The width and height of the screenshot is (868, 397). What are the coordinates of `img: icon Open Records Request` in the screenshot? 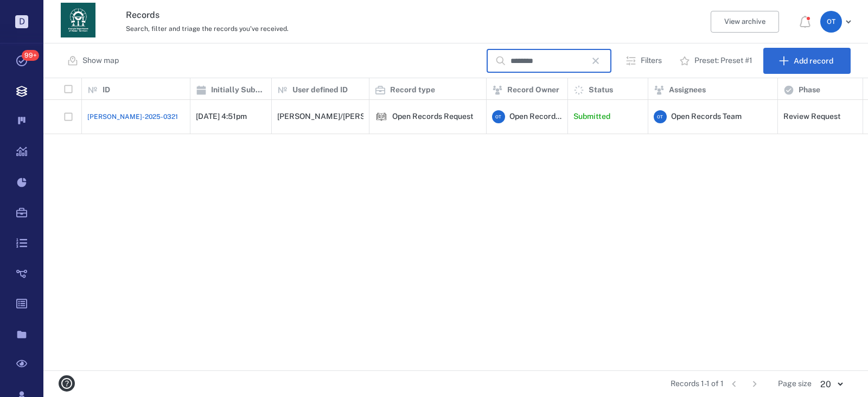 It's located at (381, 117).